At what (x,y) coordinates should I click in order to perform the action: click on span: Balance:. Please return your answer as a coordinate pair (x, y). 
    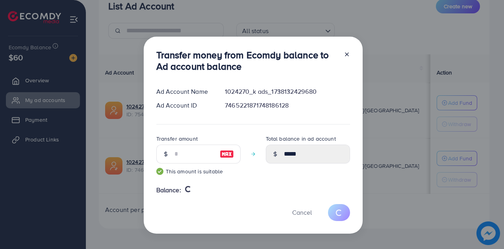
    Looking at the image, I should click on (169, 190).